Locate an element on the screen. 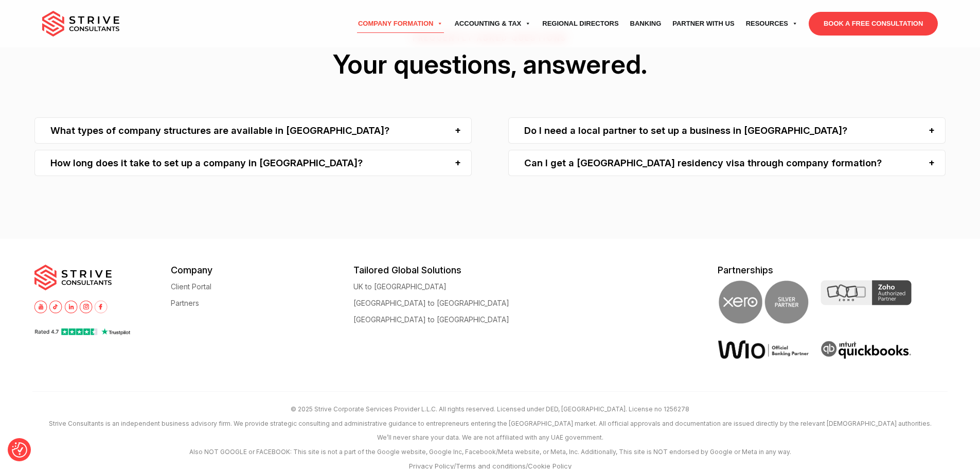 The image size is (980, 469). a: Partners is located at coordinates (185, 303).